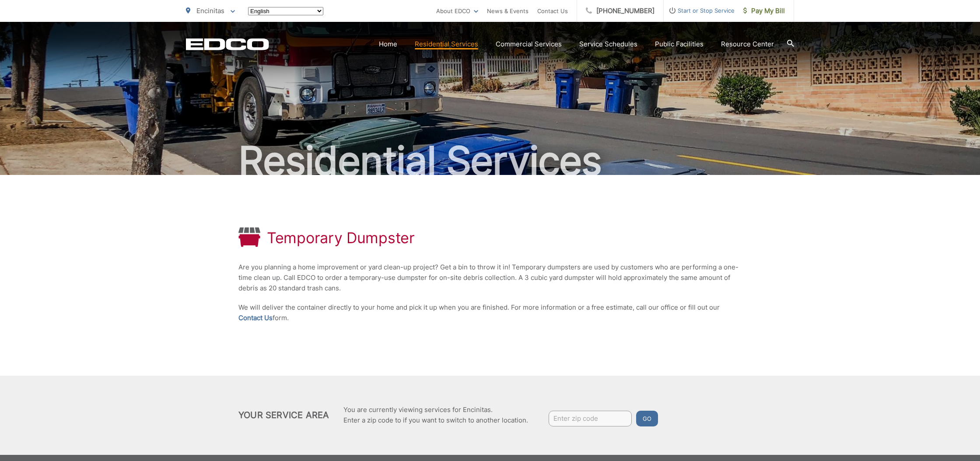  I want to click on a: Resource Center, so click(747, 44).